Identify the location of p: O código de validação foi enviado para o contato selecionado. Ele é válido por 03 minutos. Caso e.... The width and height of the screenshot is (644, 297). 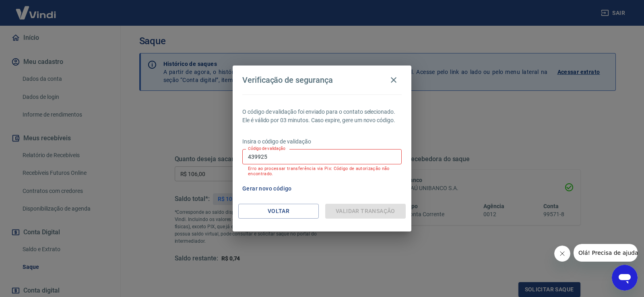
(322, 116).